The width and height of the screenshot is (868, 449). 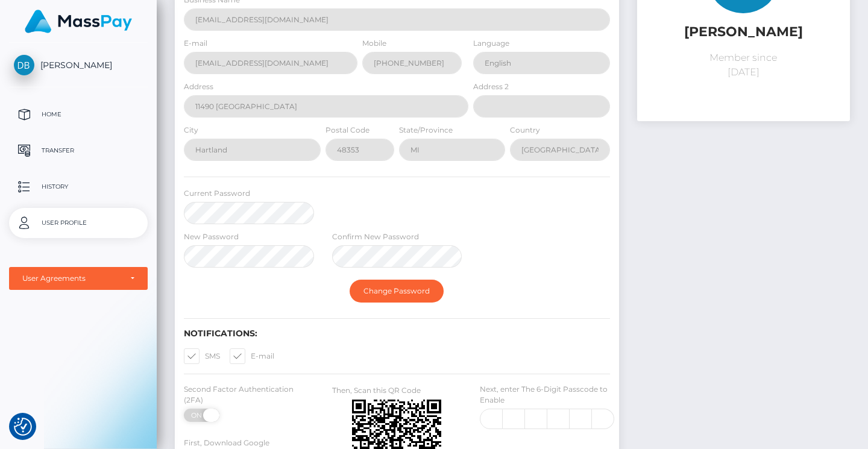 I want to click on label: Postal Code, so click(x=348, y=130).